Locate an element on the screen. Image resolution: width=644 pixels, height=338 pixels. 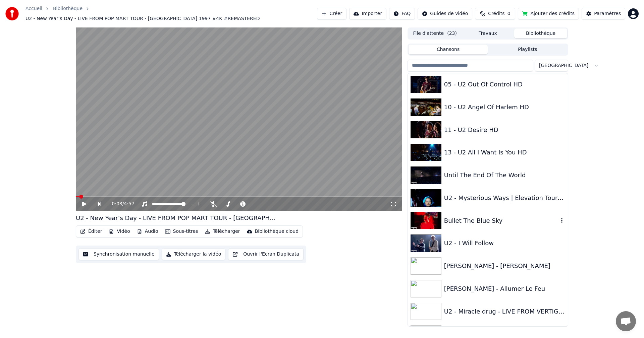
button: Éditer is located at coordinates (91, 231).